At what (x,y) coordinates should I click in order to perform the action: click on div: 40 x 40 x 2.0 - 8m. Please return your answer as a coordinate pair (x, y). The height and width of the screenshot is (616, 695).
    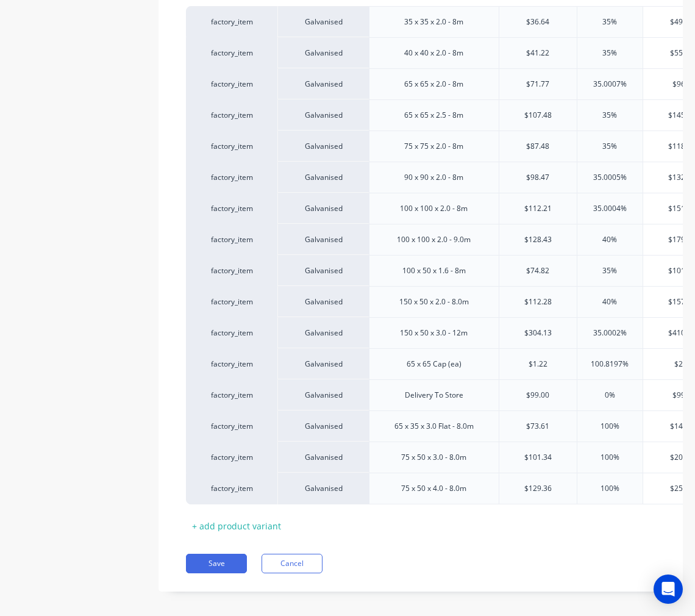
    Looking at the image, I should click on (433, 53).